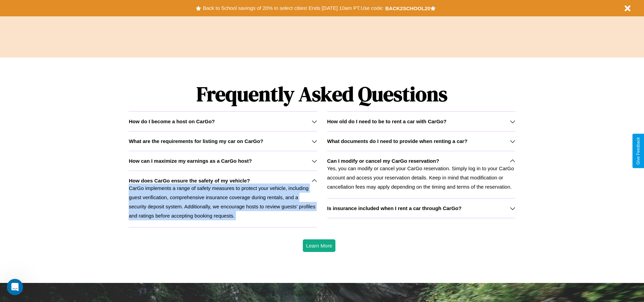 This screenshot has width=644, height=302. I want to click on h3: What are the requirements for listing my car on CarGo?, so click(196, 141).